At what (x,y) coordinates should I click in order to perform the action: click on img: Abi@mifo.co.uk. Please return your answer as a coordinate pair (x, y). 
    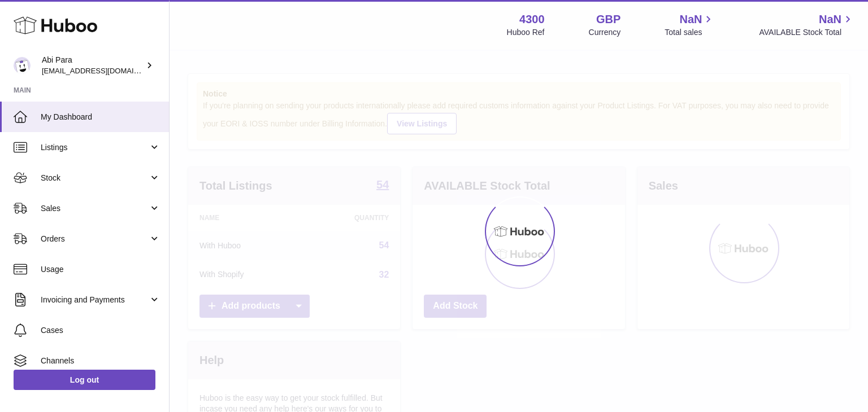
    Looking at the image, I should click on (22, 65).